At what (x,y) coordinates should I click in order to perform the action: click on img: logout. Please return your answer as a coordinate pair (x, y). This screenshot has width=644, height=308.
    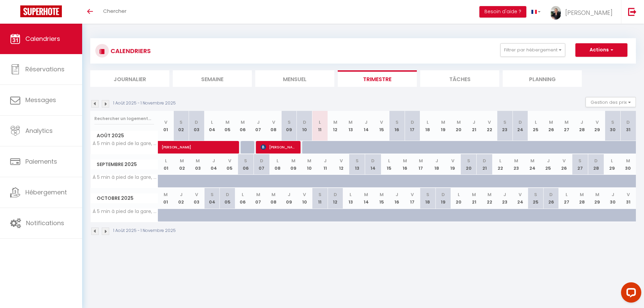
    Looking at the image, I should click on (632, 12).